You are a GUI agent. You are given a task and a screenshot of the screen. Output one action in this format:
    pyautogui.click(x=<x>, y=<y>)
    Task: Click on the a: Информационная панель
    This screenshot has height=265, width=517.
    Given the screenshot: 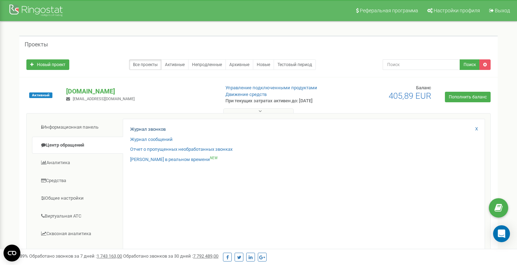 What is the action you would take?
    pyautogui.click(x=77, y=127)
    